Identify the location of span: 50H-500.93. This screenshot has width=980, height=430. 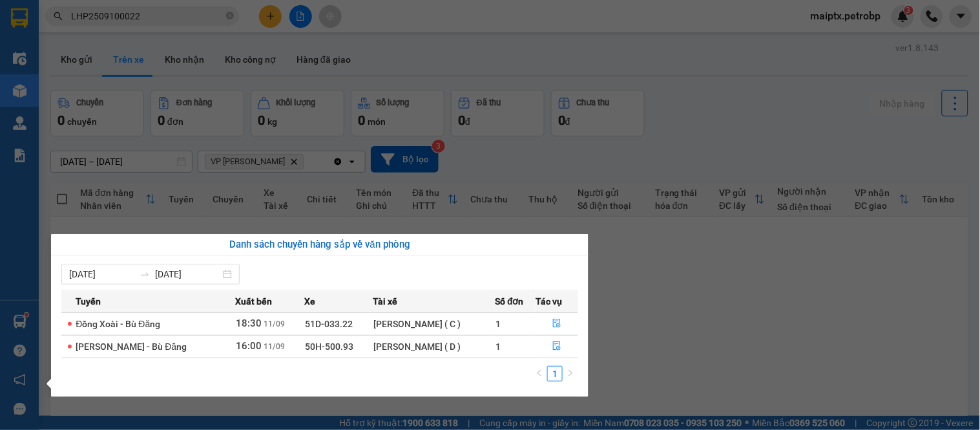
(329, 346).